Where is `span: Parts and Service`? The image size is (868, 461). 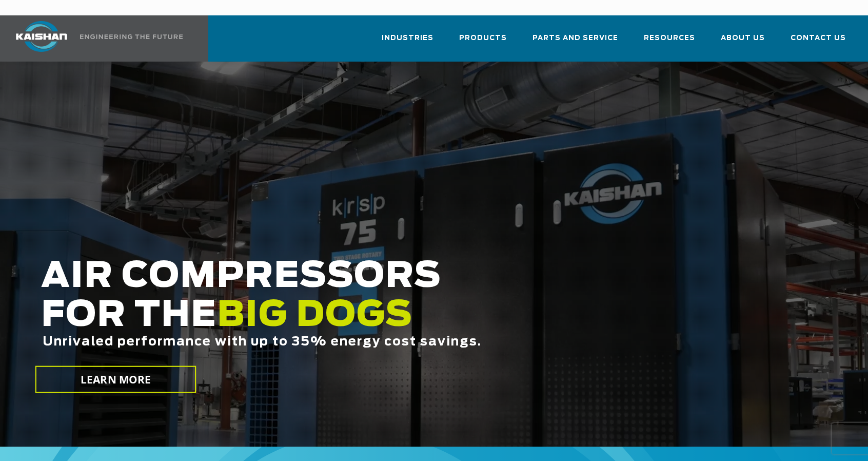
span: Parts and Service is located at coordinates (575, 38).